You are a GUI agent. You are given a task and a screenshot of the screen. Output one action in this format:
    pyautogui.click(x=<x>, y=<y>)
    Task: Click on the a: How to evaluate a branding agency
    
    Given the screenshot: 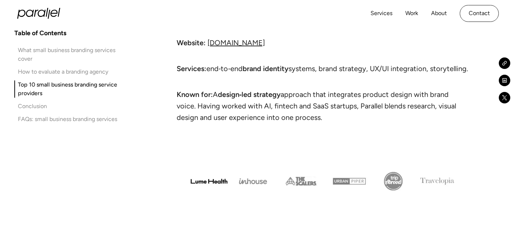 What is the action you would take?
    pyautogui.click(x=71, y=72)
    